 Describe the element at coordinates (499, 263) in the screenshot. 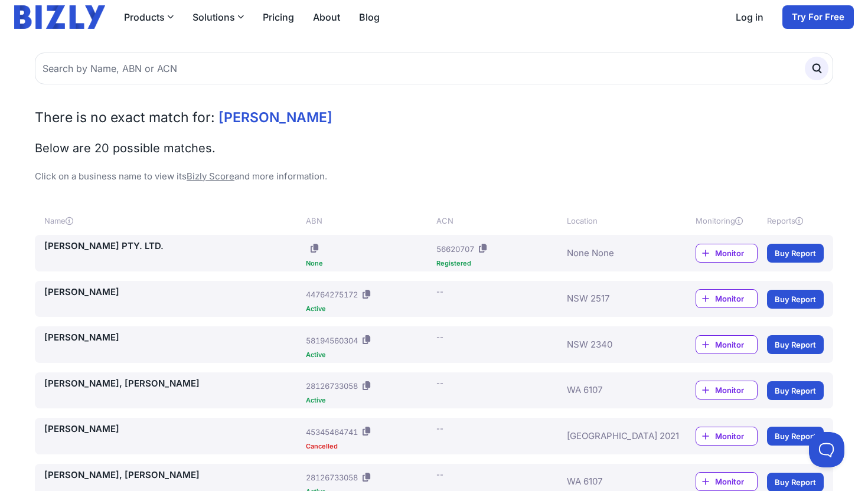

I see `div: Registered` at that location.